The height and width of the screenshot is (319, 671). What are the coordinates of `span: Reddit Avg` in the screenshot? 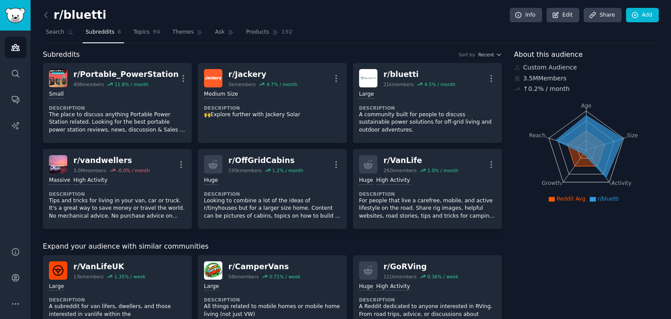 It's located at (571, 199).